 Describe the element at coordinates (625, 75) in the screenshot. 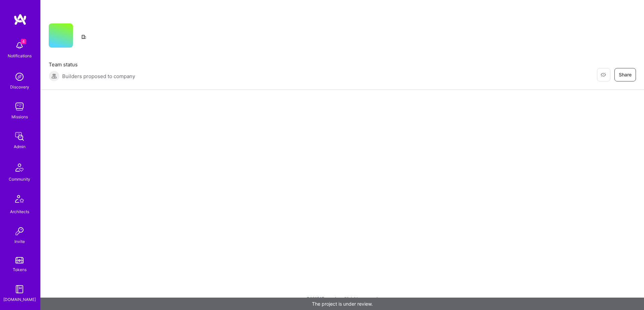

I see `span: Share` at that location.